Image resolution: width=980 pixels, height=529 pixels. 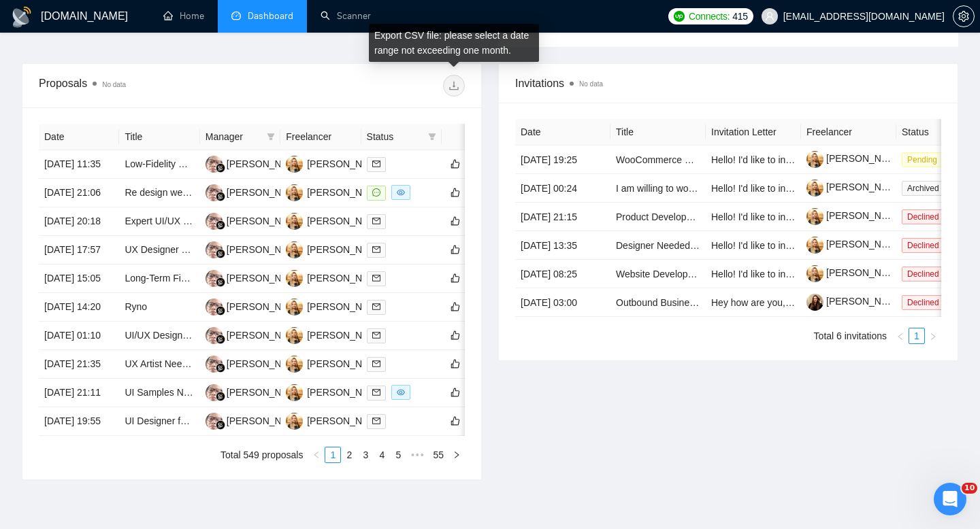 What do you see at coordinates (706, 217) in the screenshot?
I see `a: Product Development Strategist (PupRing)` at bounding box center [706, 217].